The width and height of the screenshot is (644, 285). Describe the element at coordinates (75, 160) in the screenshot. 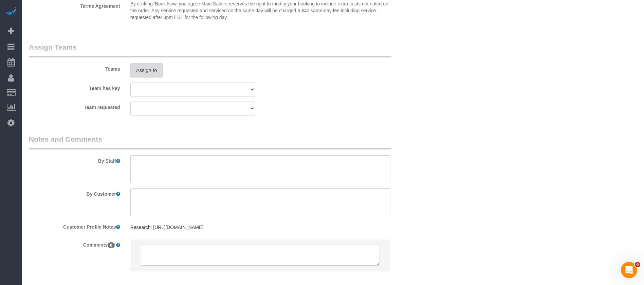

I see `label: By Staff` at that location.